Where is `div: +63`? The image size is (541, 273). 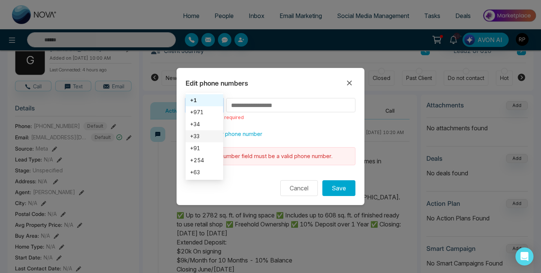
div: +63 is located at coordinates (204, 172).